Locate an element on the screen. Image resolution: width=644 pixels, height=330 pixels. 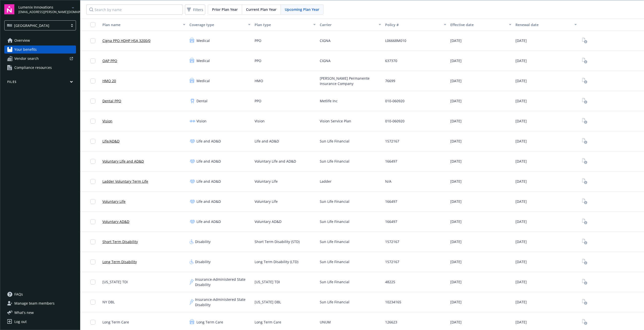
button: What's new is located at coordinates (23, 313).